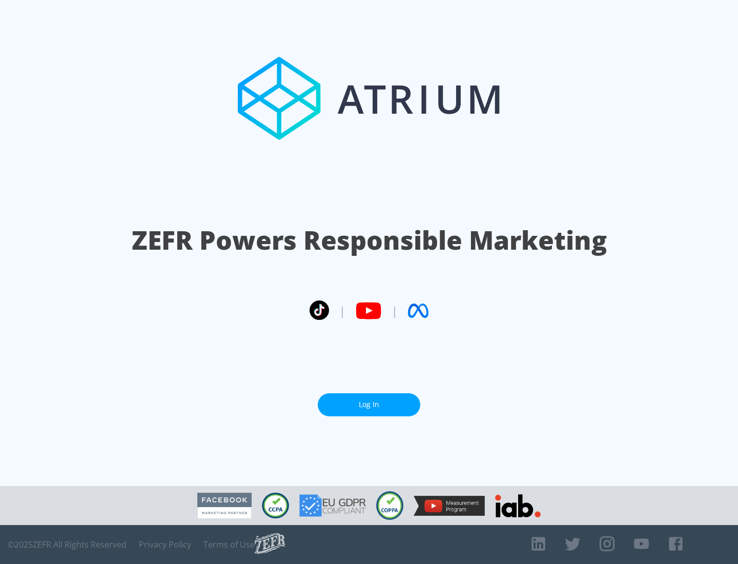 This screenshot has width=738, height=564. What do you see at coordinates (449, 505) in the screenshot?
I see `img: YouTube Measurement Program` at bounding box center [449, 505].